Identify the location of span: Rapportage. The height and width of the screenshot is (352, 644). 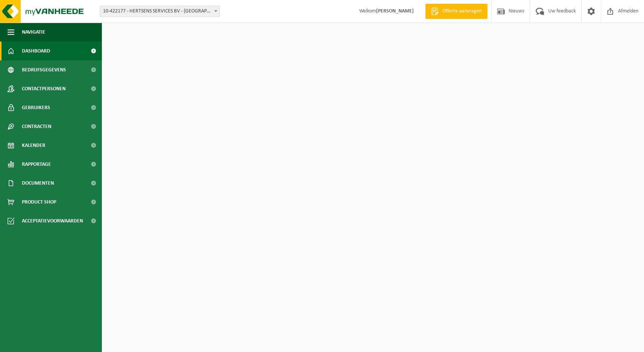
(36, 164).